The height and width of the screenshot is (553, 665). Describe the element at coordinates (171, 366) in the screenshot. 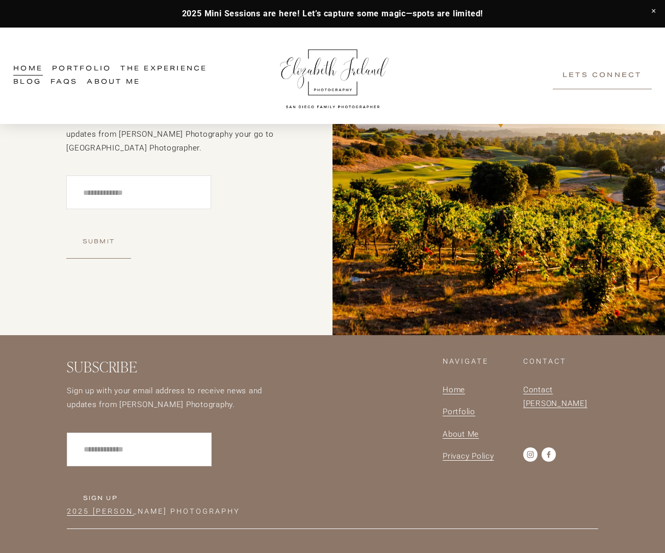

I see `h2: Subscribe` at that location.